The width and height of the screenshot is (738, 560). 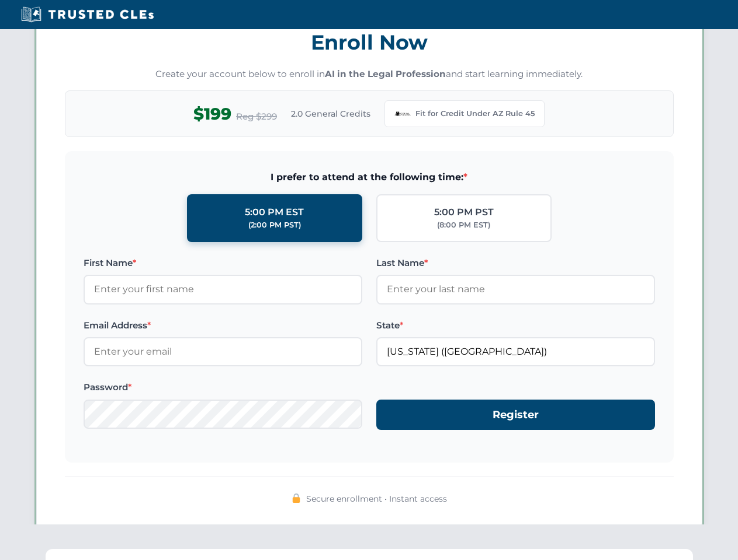 I want to click on label: Last Name, so click(x=515, y=263).